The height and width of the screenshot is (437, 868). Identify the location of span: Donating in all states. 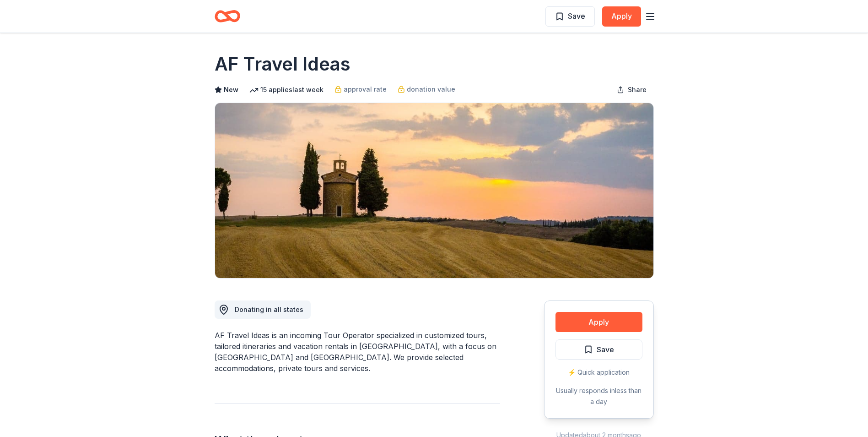
(269, 309).